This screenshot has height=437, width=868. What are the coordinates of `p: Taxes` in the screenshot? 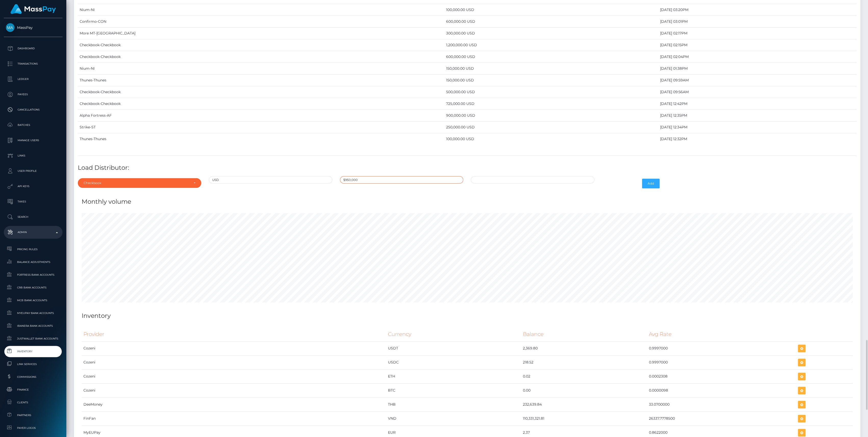 It's located at (33, 201).